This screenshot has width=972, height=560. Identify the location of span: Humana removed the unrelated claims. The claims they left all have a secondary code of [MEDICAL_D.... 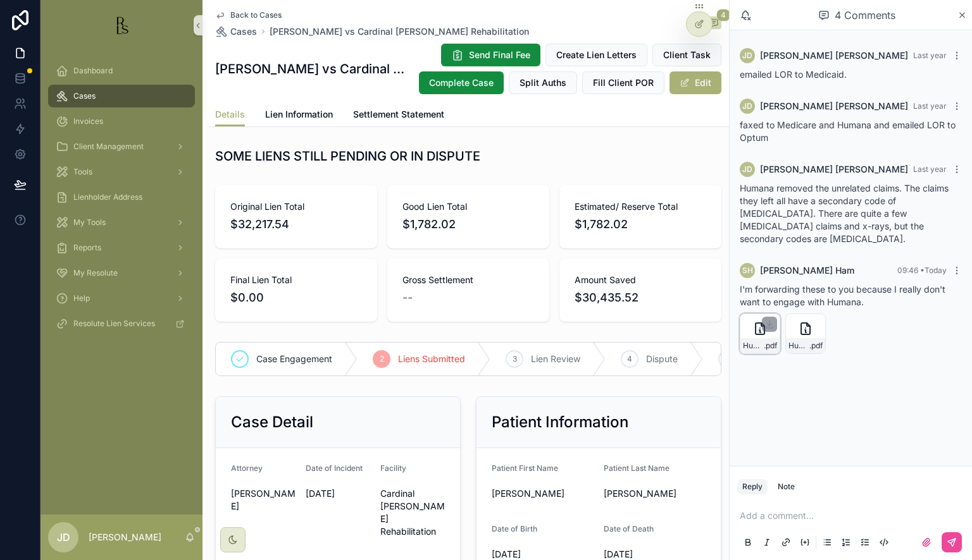
(844, 213).